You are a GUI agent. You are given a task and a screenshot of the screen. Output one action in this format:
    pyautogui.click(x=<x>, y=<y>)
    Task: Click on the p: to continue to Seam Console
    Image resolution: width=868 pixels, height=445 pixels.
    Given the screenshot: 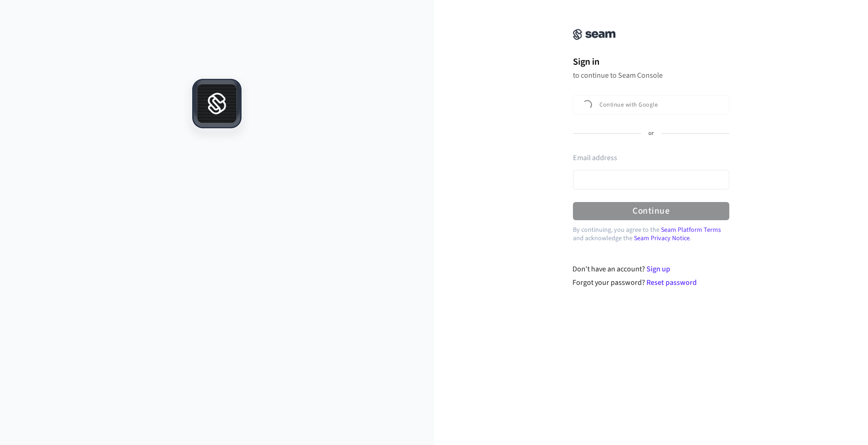 What is the action you would take?
    pyautogui.click(x=651, y=75)
    